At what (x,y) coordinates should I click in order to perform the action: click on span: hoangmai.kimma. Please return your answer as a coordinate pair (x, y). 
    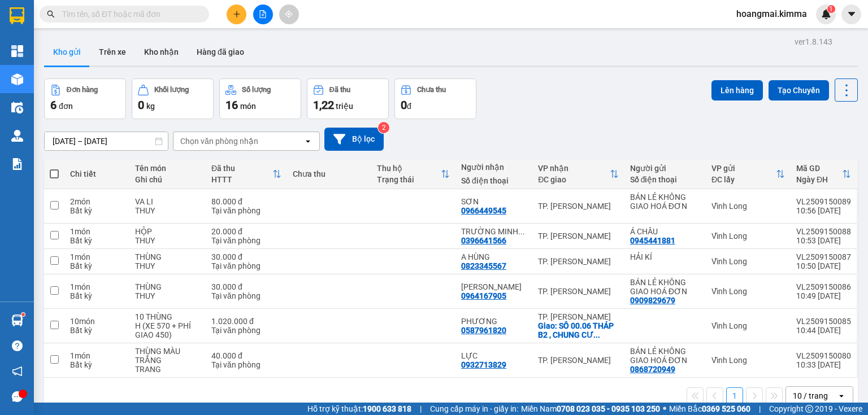
    Looking at the image, I should click on (771, 14).